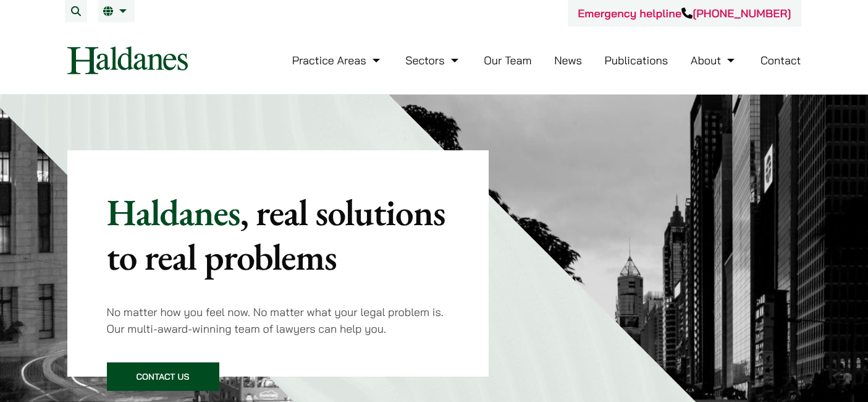  I want to click on a: Practice Areas, so click(338, 60).